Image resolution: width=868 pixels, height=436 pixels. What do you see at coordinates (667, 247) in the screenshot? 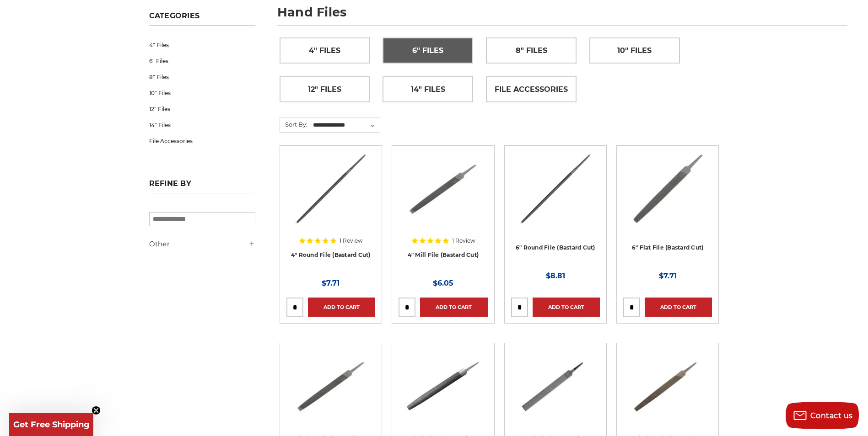
I see `a: 6" Flat File (Bastard Cut)` at bounding box center [667, 247].